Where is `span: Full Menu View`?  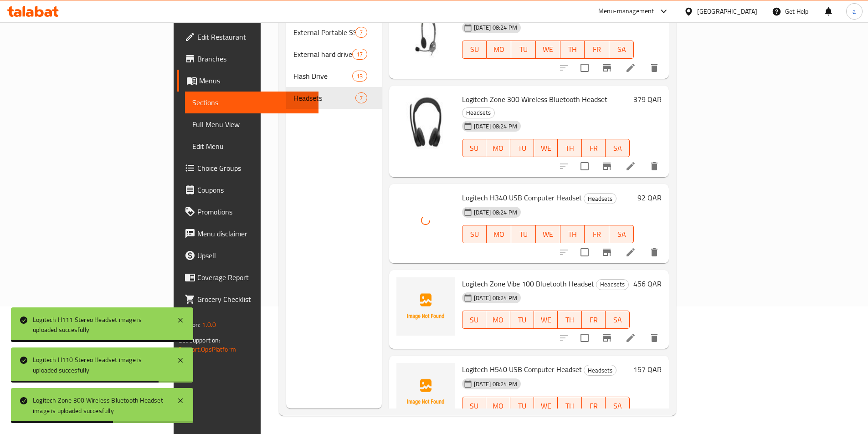
span: Full Menu View is located at coordinates (252, 125).